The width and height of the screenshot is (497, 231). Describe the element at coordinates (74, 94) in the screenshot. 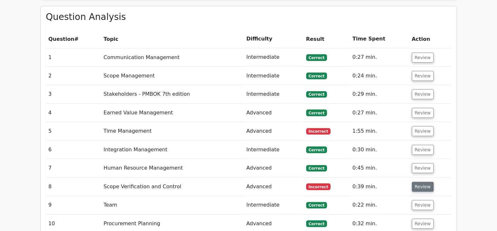

I see `td: 3` at that location.